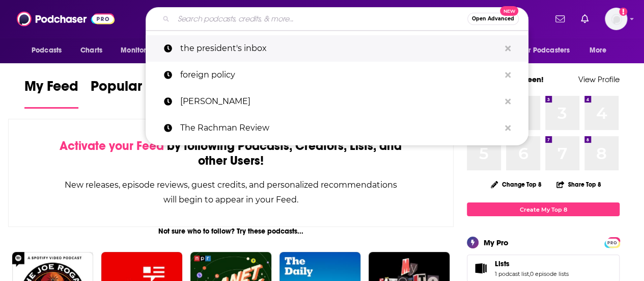  What do you see at coordinates (516, 184) in the screenshot?
I see `button: Change Top 8` at bounding box center [516, 184].